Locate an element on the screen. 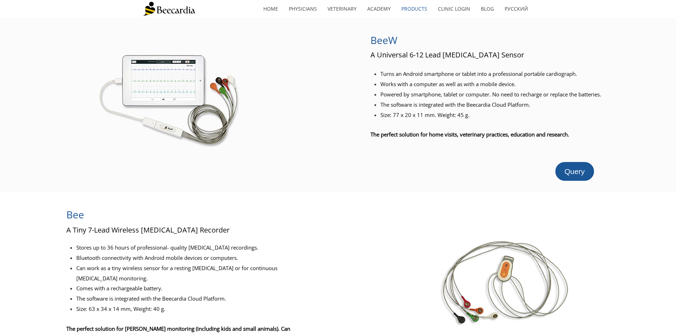  a: Academy is located at coordinates (379, 9).